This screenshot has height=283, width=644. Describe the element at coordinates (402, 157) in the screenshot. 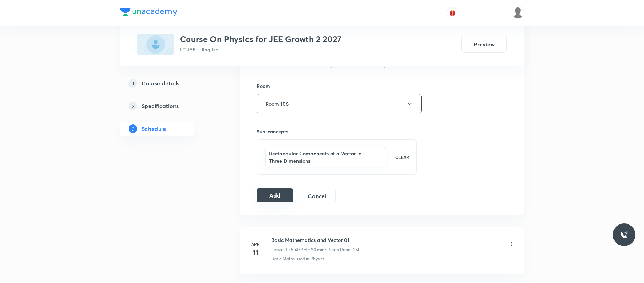

I see `p: CLEAR` at that location.